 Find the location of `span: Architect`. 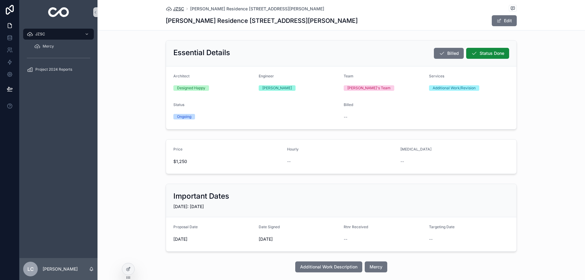

span: Architect is located at coordinates (181, 76).